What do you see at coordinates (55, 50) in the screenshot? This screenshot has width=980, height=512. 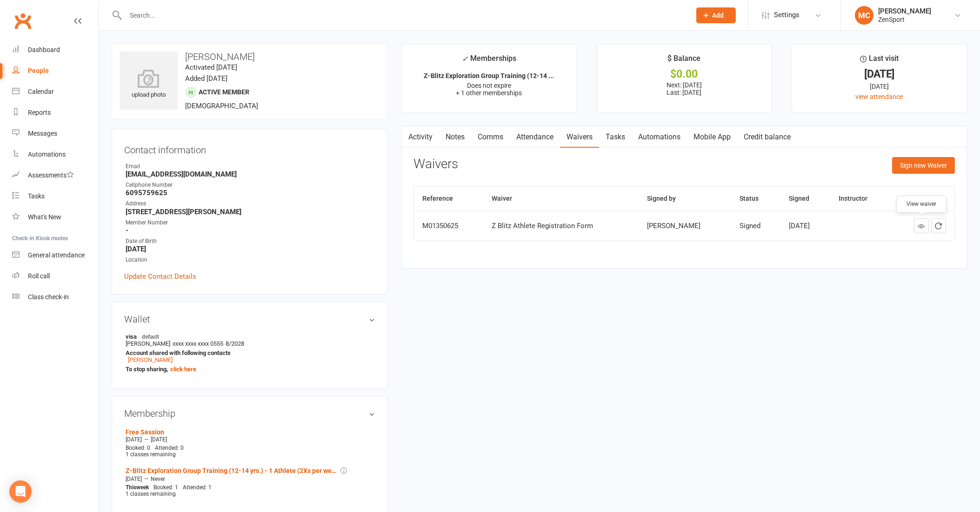 I see `a: Dashboard` at bounding box center [55, 50].